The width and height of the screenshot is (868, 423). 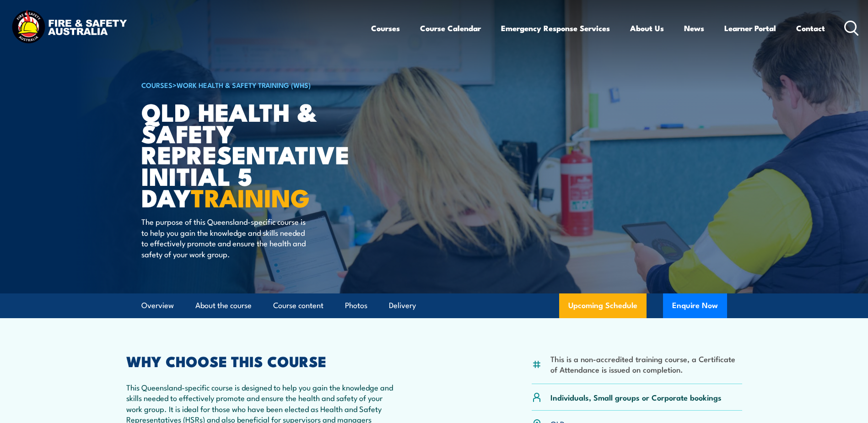 What do you see at coordinates (602, 306) in the screenshot?
I see `a: Upcoming Schedule` at bounding box center [602, 306].